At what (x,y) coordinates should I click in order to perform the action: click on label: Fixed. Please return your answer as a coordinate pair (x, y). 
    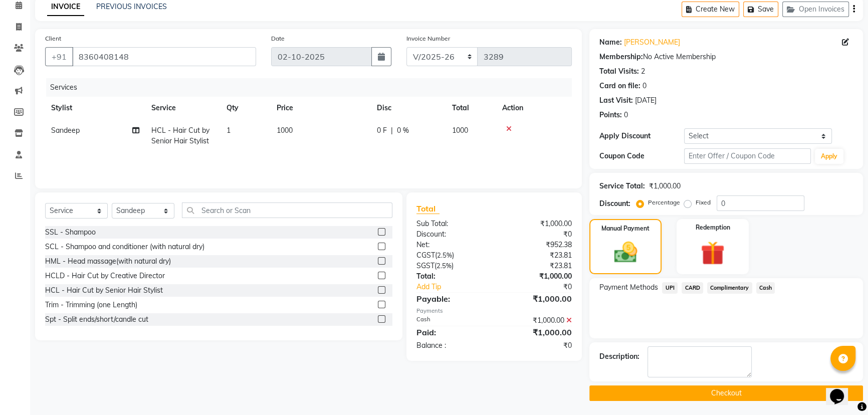
    Looking at the image, I should click on (703, 202).